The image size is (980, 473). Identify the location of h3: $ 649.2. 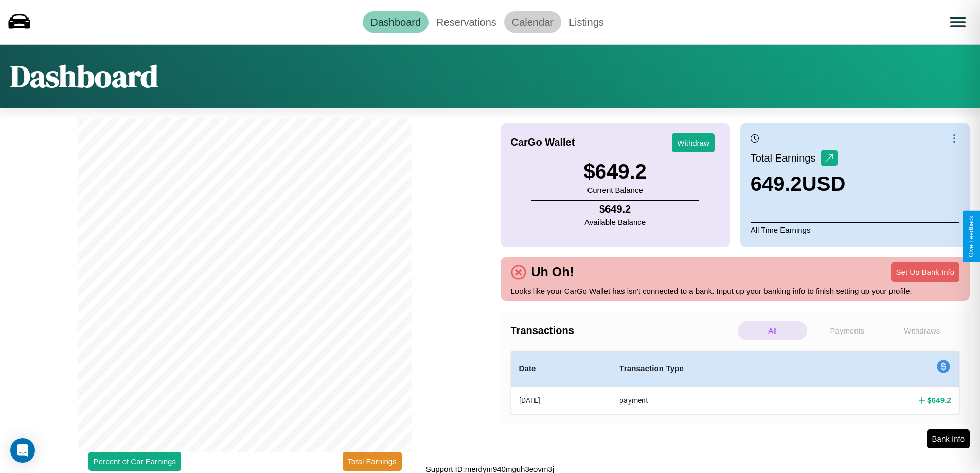
(615, 171).